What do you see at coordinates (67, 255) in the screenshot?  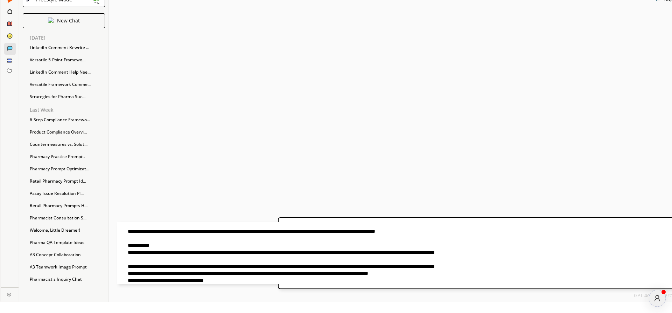 I see `div: A3 Concept Collaboration` at bounding box center [67, 255].